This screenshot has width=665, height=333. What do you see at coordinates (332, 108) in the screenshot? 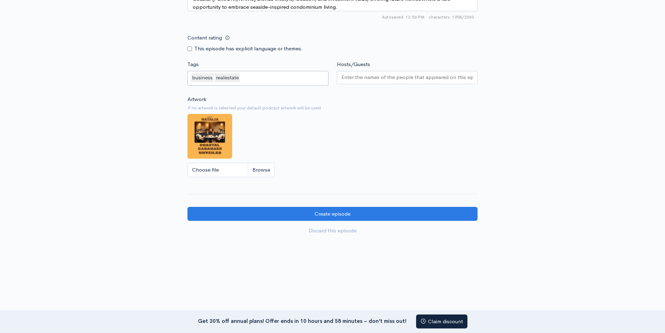
I see `small: If no artwork is selected your default podcast artwork will be used` at bounding box center [332, 108].